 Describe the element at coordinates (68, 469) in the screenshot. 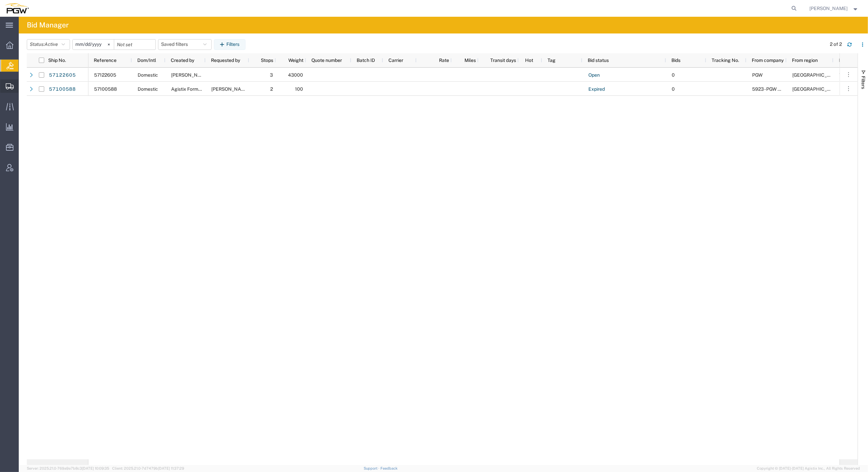

I see `span: Server: 2025.21.0-769a9a7b8c3` at that location.